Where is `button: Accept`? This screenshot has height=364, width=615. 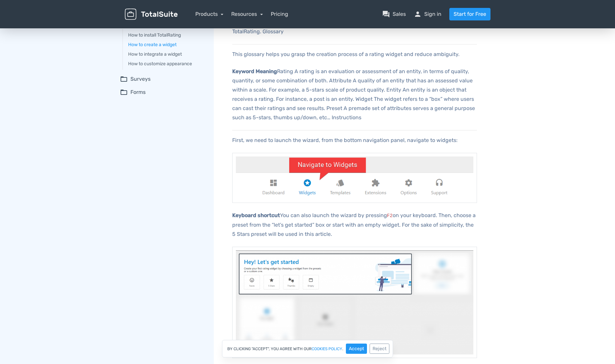
button: Accept is located at coordinates (357, 348).